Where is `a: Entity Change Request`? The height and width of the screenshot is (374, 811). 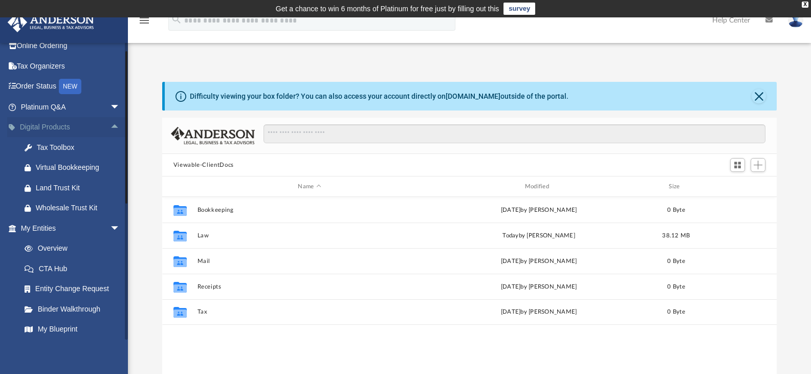 a: Entity Change Request is located at coordinates (75, 289).